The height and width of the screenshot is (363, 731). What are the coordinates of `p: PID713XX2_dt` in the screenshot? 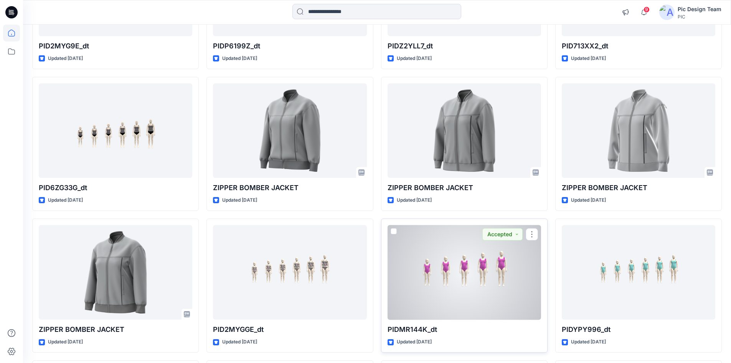 It's located at (639, 46).